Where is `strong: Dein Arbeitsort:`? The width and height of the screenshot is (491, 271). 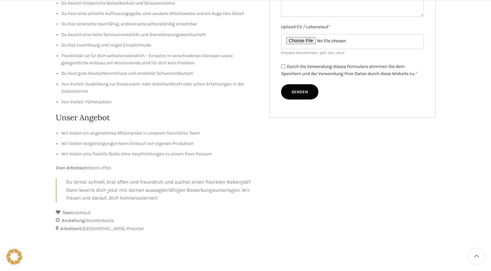
strong: Dein Arbeitsort: is located at coordinates (72, 168).